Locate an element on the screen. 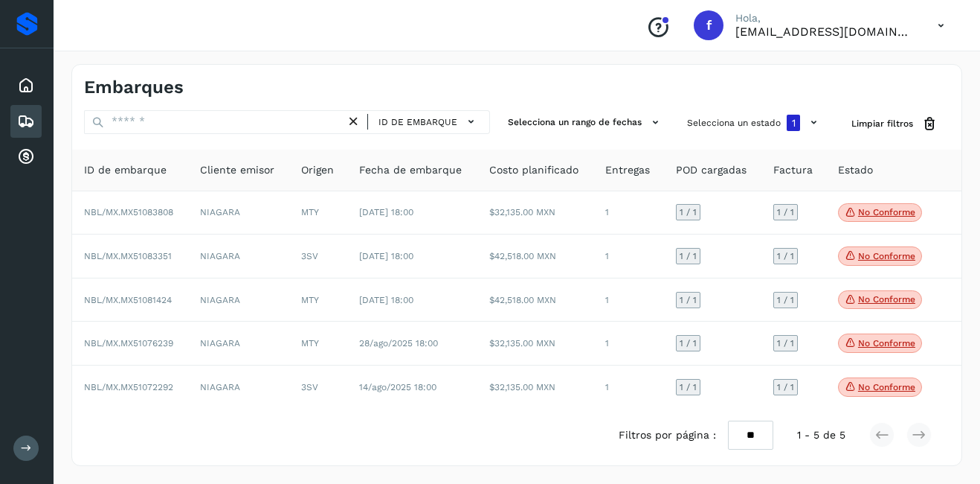 Image resolution: width=980 pixels, height=484 pixels. span: Fecha de embarque is located at coordinates (411, 170).